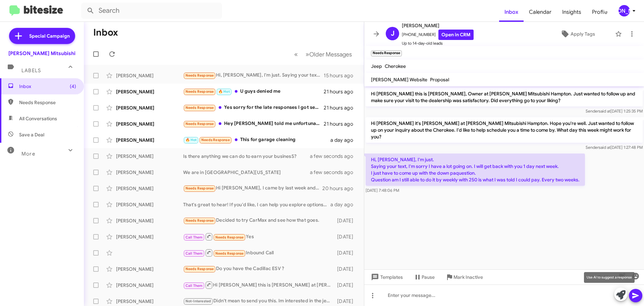 This screenshot has height=306, width=644. Describe the element at coordinates (395, 66) in the screenshot. I see `span: Cherokee` at that location.